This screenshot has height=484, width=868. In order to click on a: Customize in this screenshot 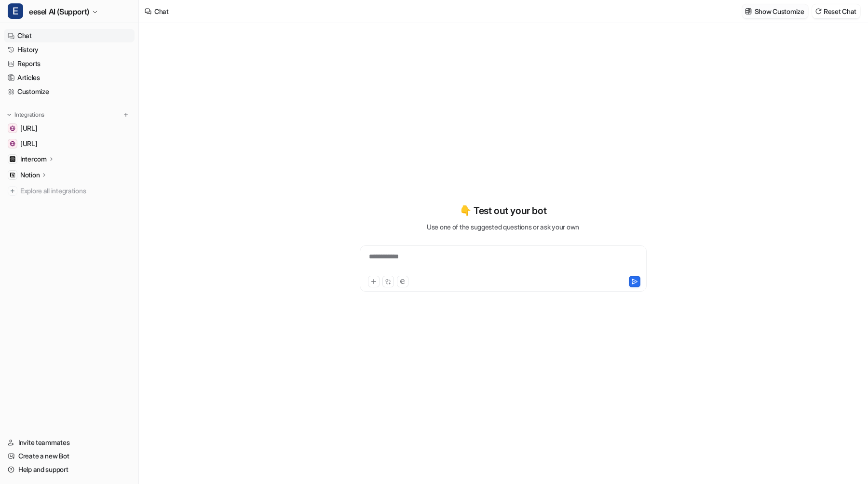, I will do `click(69, 91)`.